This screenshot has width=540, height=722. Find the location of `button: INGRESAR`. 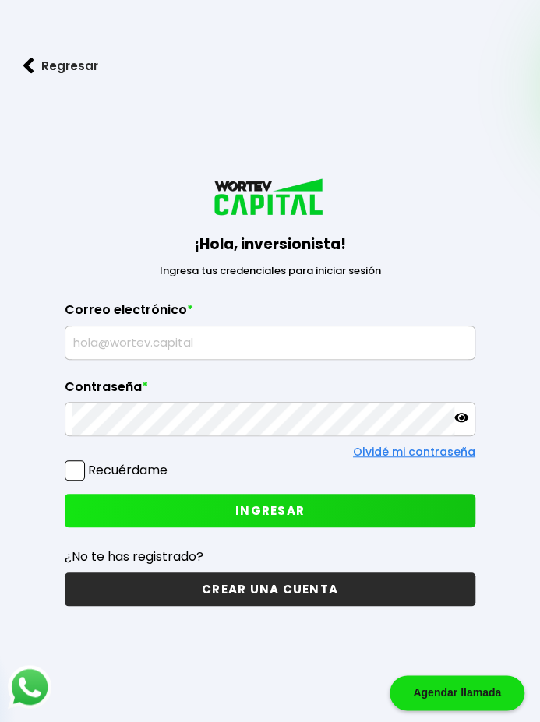

button: INGRESAR is located at coordinates (270, 510).